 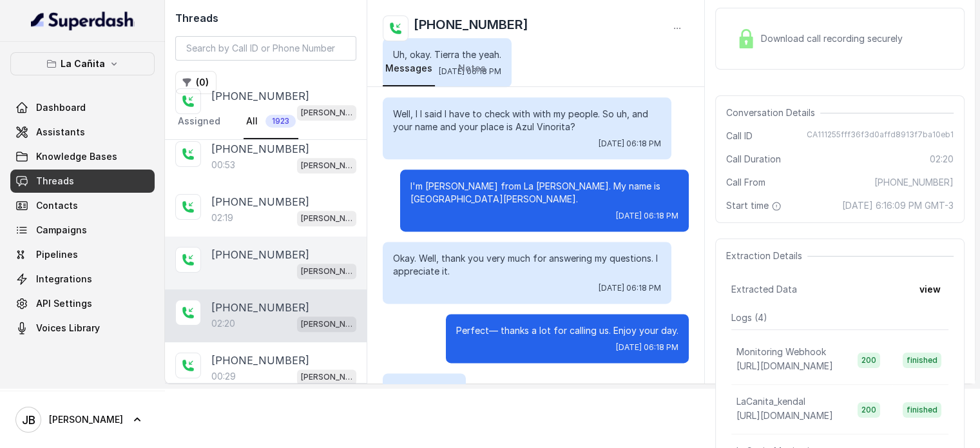 What do you see at coordinates (77, 157) in the screenshot?
I see `span: Knowledge Bases` at bounding box center [77, 157].